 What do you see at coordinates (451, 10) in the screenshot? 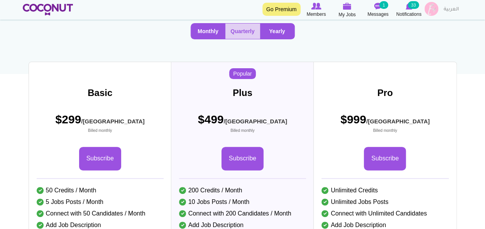
I see `a: العربية` at bounding box center [451, 10].